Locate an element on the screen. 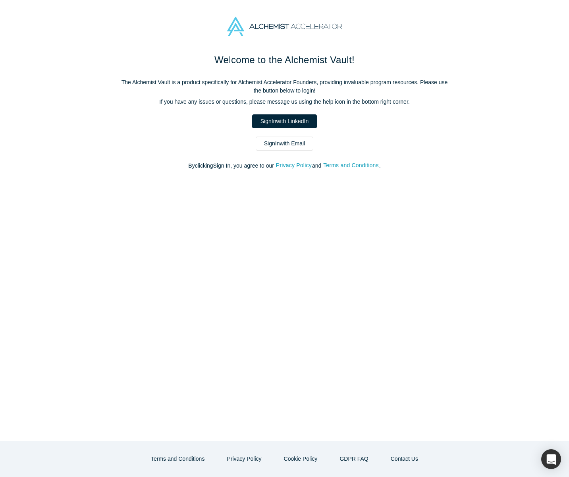 Image resolution: width=569 pixels, height=477 pixels. a: SignInwith LinkedIn is located at coordinates (284, 121).